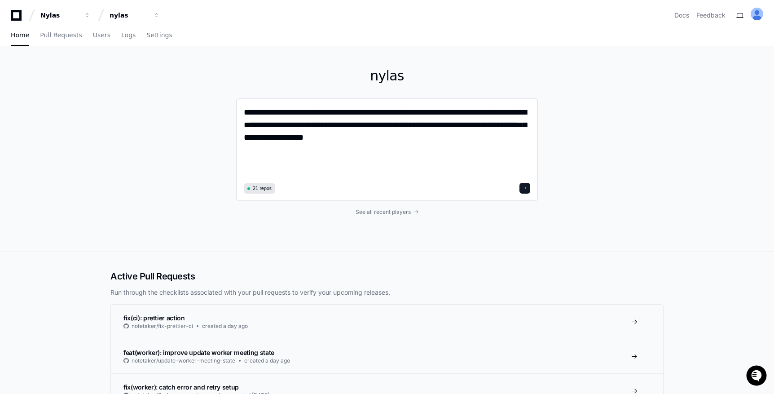 This screenshot has height=394, width=774. I want to click on button: nylas, so click(135, 15).